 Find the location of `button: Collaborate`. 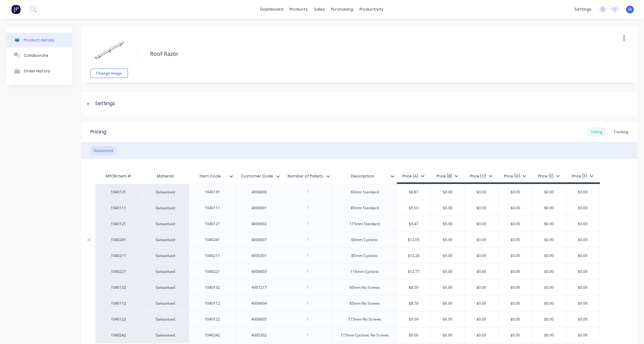

button: Collaborate is located at coordinates (39, 55).